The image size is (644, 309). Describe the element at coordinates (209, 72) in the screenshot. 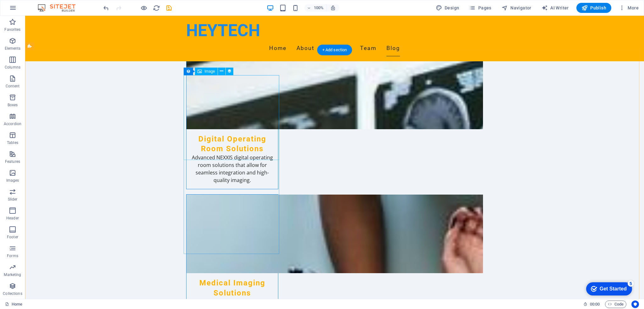

I see `span: Image` at that location.